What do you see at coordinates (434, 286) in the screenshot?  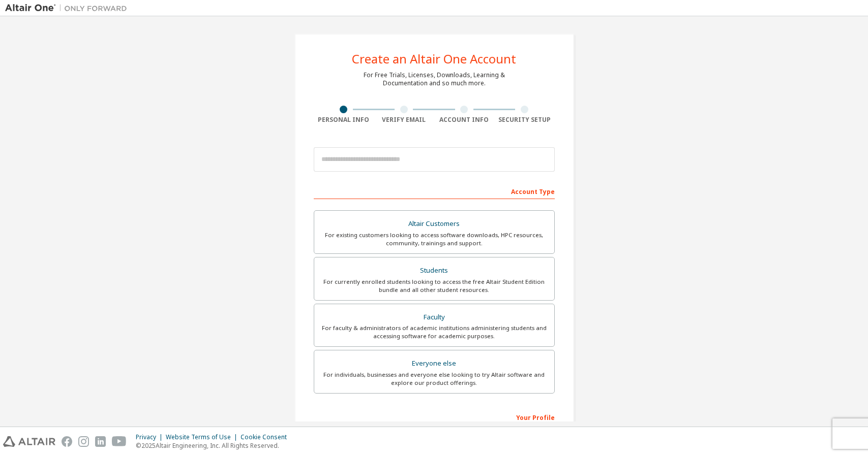 I see `div: For currently enrolled students looking to access the free Altair Student Edition bundle and all ...` at bounding box center [434, 286].